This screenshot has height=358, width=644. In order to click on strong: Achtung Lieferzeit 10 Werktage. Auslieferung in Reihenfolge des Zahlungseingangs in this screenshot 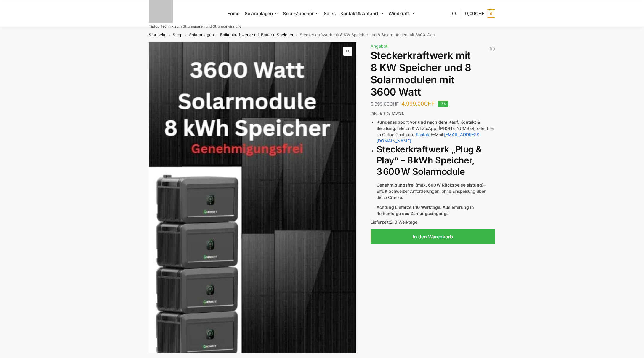, I will do `click(425, 210)`.